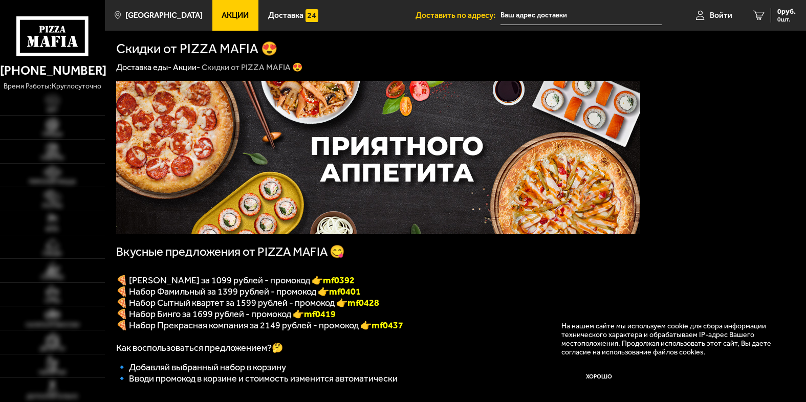 This screenshot has height=402, width=806. Describe the element at coordinates (257, 379) in the screenshot. I see `span: 🔹 Вводи промокод в корзине и стоимость изменится автоматически` at that location.